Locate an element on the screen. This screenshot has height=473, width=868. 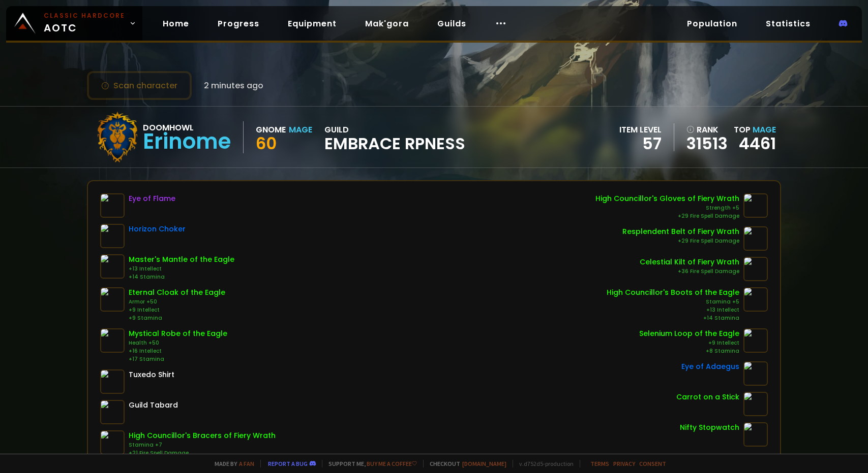
div: High Councillor's Gloves of Fiery Wrath is located at coordinates (667, 198).